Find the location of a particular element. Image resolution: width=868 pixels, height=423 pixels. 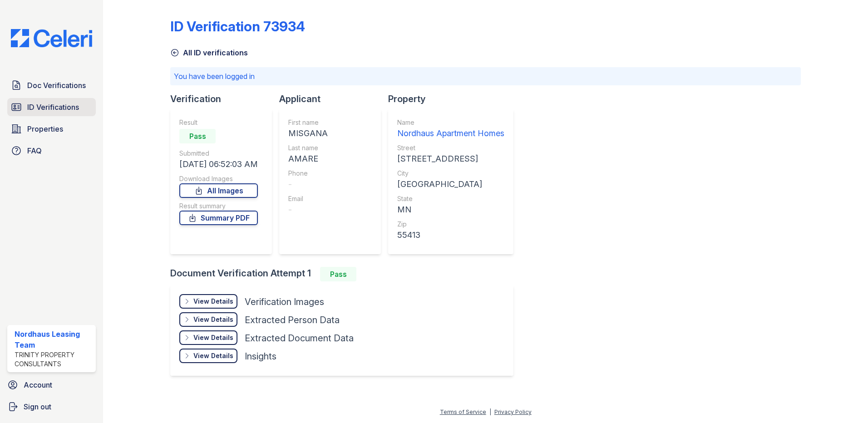

div: Phone is located at coordinates (308, 174).